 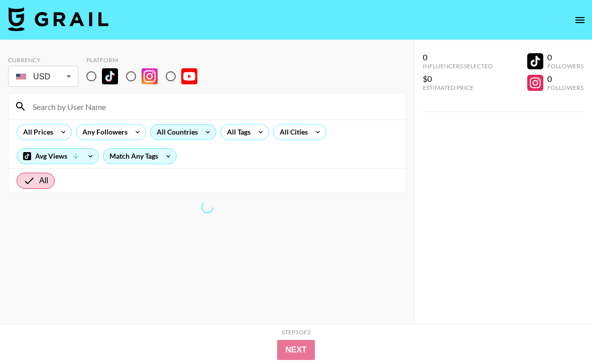 I want to click on div: $0, so click(x=458, y=79).